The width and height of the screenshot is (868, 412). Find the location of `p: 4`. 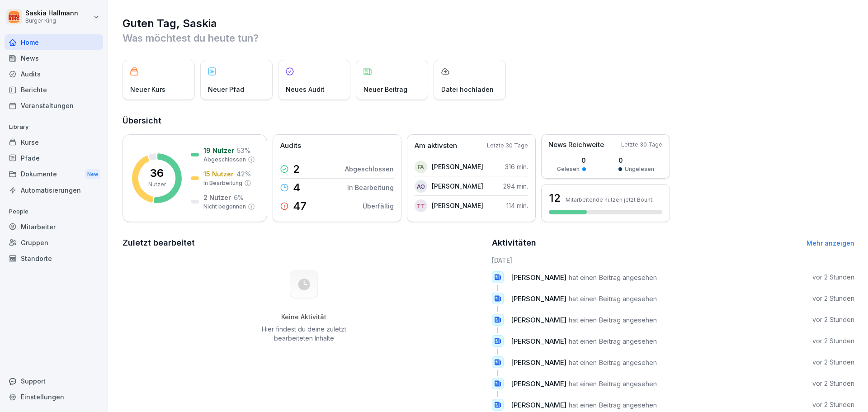

p: 4 is located at coordinates (296, 187).